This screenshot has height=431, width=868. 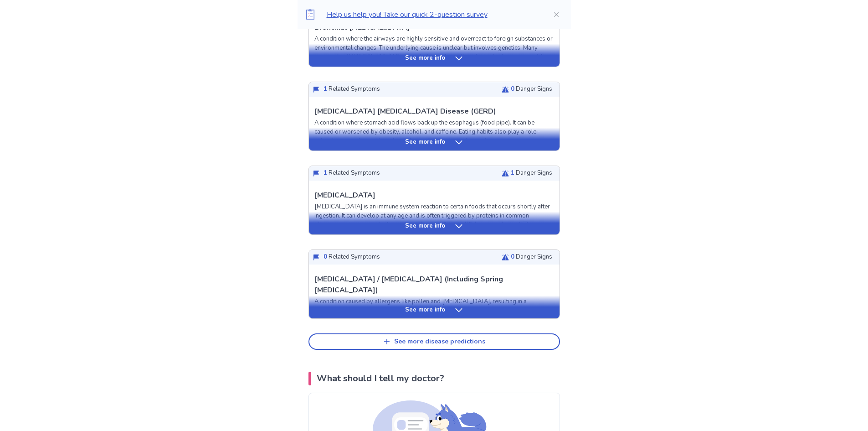 I want to click on p: A condition where stomach acid flows back up the esophagus (food pipe). It can be caused or worse..., so click(x=434, y=132).